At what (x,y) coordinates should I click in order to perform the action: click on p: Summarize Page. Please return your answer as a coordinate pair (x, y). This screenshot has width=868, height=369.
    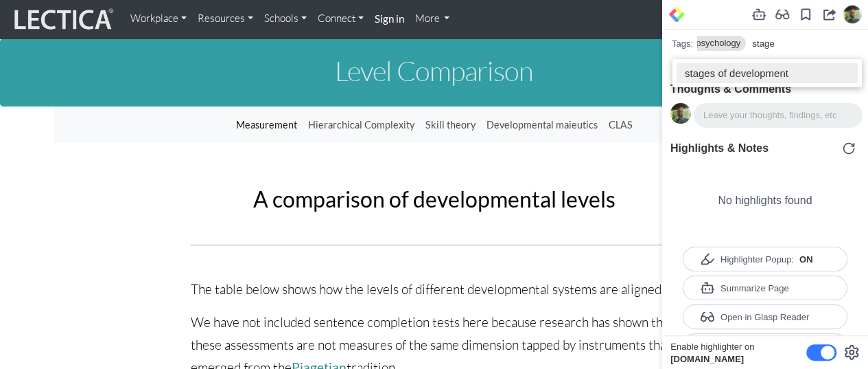
    Looking at the image, I should click on (116, 288).